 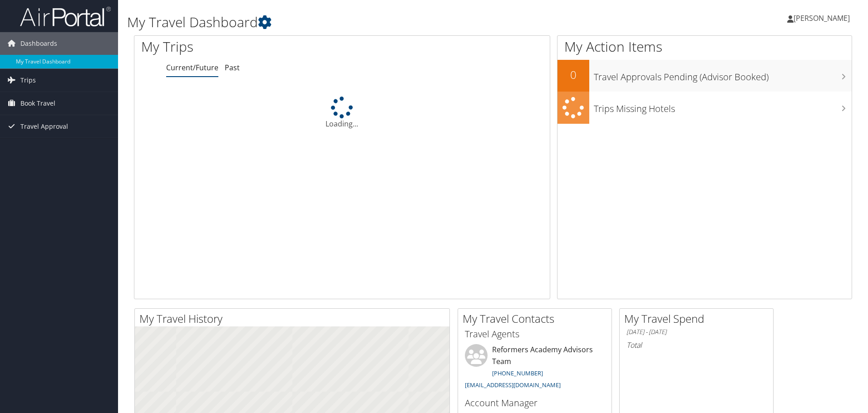 I want to click on div: Loading..., so click(x=342, y=113).